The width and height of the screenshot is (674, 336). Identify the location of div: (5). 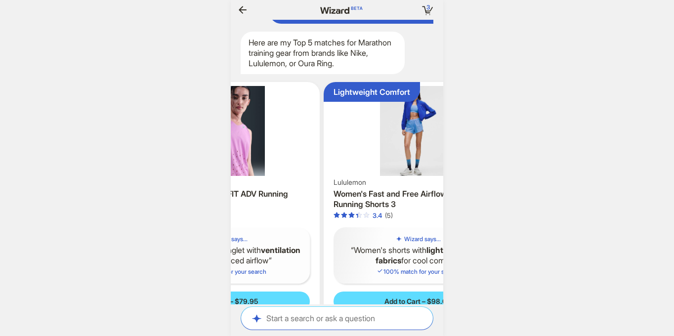
(389, 215).